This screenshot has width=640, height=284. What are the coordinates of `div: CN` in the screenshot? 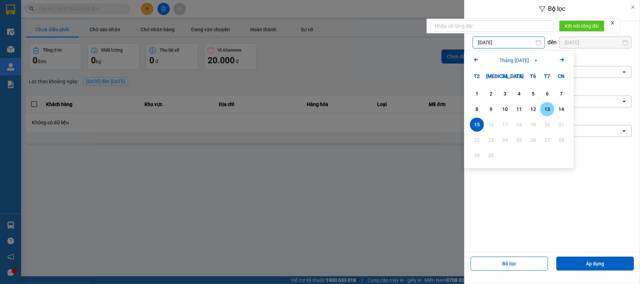 It's located at (561, 76).